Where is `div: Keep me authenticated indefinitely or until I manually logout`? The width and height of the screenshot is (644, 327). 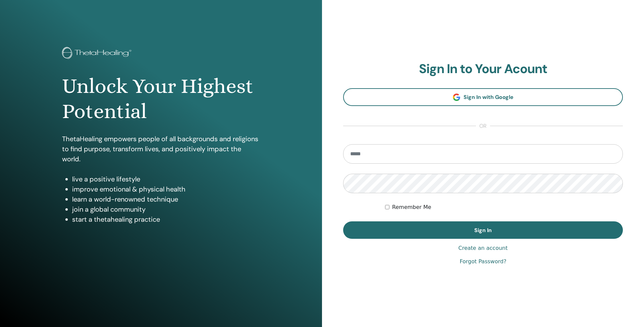 div: Keep me authenticated indefinitely or until I manually logout is located at coordinates (504, 207).